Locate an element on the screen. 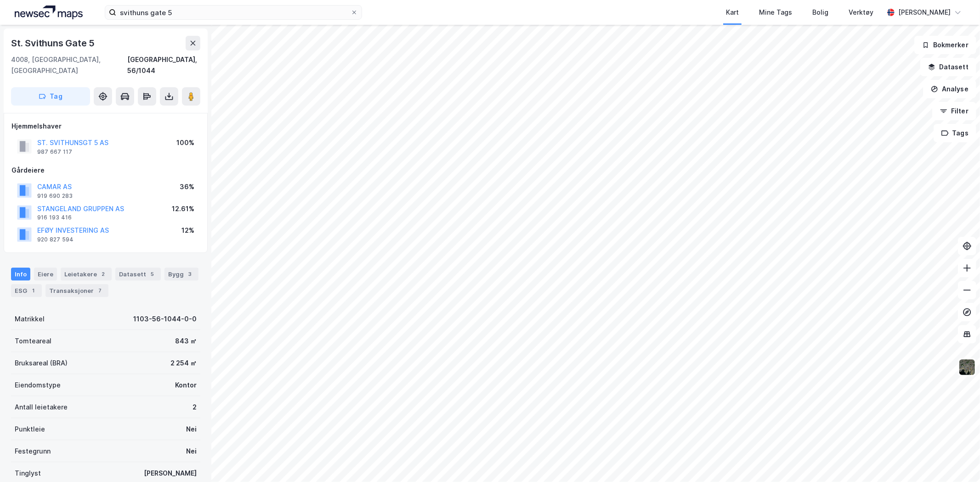  div: 843 ㎡ is located at coordinates (186, 341).